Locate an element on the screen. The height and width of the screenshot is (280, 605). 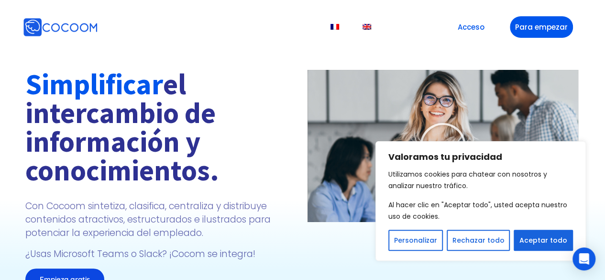
div: Abrir Intercom Messenger is located at coordinates (584, 259).